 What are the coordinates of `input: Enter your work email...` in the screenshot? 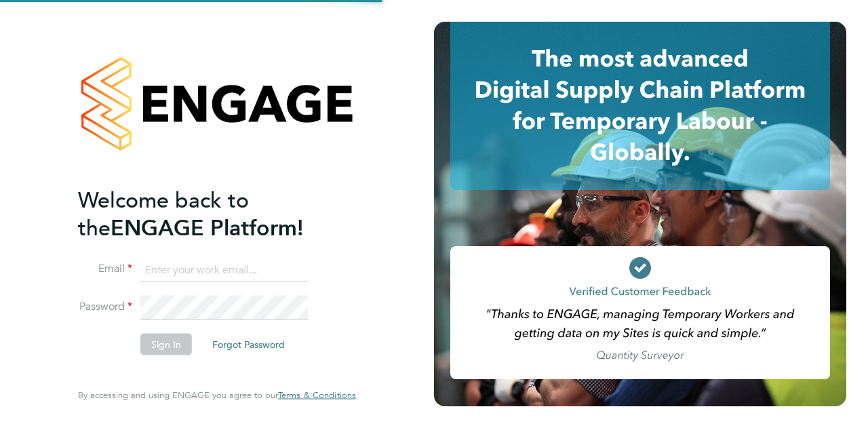 It's located at (224, 270).